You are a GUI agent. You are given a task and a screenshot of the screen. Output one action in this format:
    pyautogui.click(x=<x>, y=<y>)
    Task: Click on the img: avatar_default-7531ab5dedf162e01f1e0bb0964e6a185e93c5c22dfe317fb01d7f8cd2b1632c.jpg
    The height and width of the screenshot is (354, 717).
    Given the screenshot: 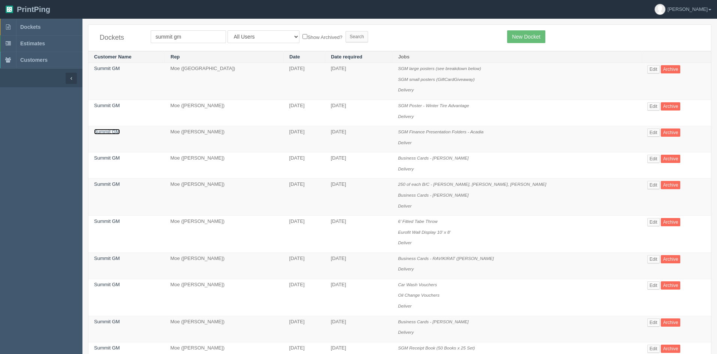 What is the action you would take?
    pyautogui.click(x=660, y=9)
    